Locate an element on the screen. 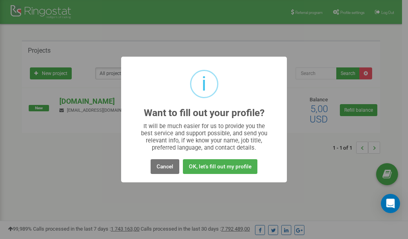  button: OK, let's fill out my profile is located at coordinates (220, 166).